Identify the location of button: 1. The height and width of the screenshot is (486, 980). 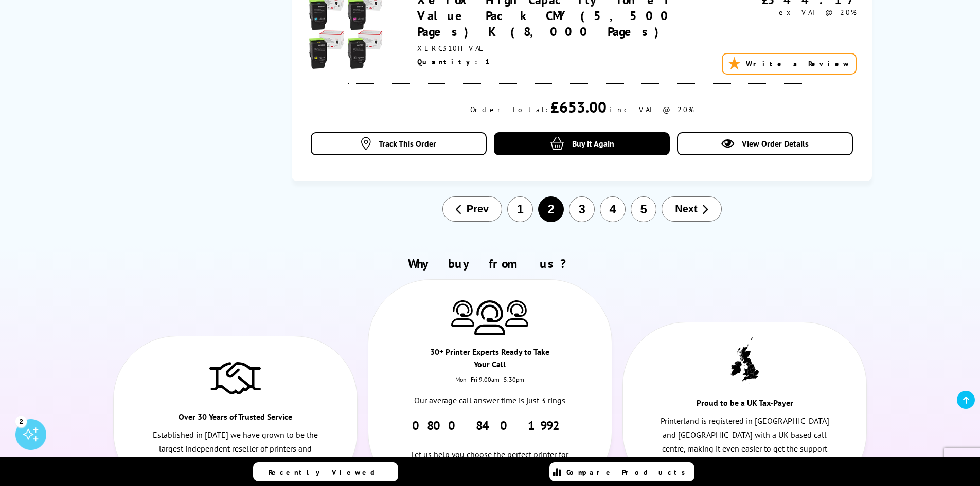
(520, 209).